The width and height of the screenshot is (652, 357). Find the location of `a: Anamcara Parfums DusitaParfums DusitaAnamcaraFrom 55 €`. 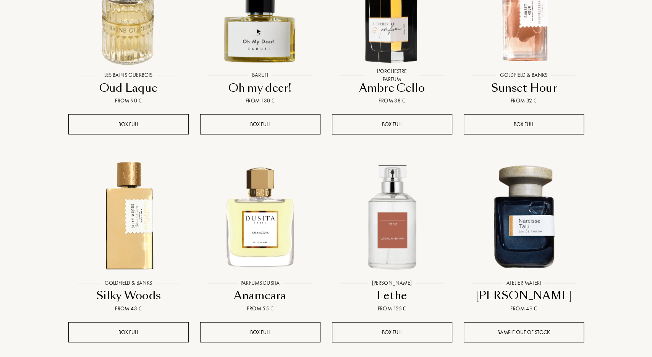

a: Anamcara Parfums DusitaParfums DusitaAnamcaraFrom 55 € is located at coordinates (260, 235).